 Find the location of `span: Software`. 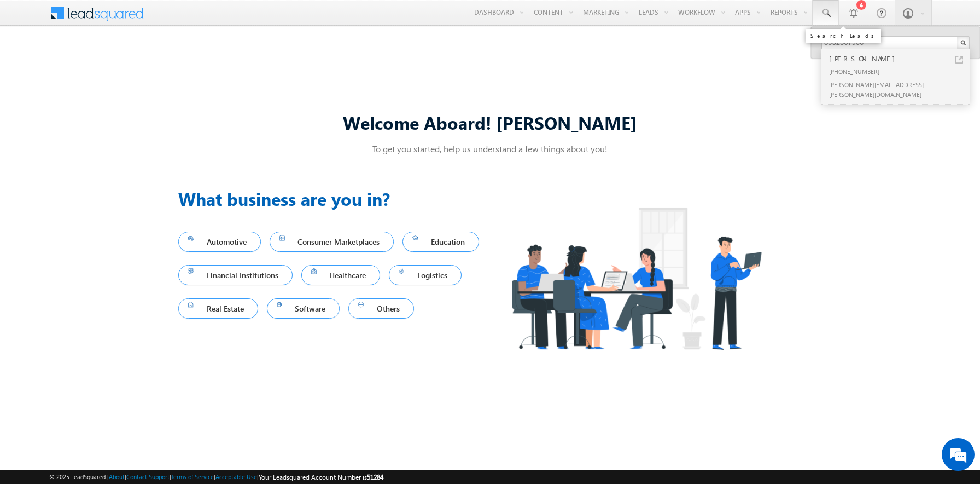

span: Software is located at coordinates (304, 308).